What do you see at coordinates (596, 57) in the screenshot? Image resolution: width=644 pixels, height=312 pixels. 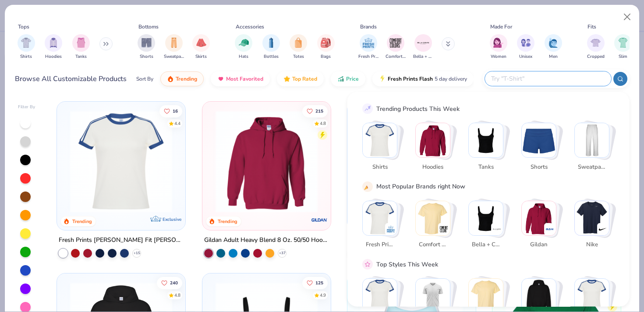 I see `span: Cropped` at bounding box center [596, 57].